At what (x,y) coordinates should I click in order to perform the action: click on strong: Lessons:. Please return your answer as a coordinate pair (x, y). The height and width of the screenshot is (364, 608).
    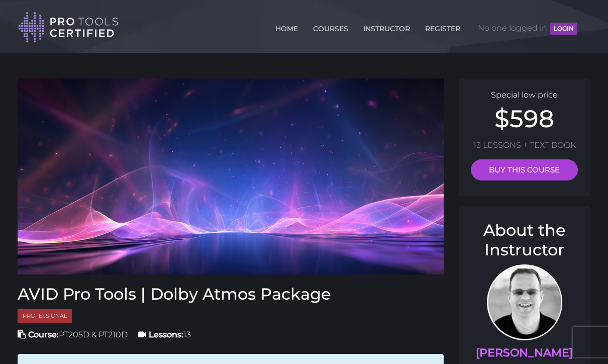
    Looking at the image, I should click on (166, 334).